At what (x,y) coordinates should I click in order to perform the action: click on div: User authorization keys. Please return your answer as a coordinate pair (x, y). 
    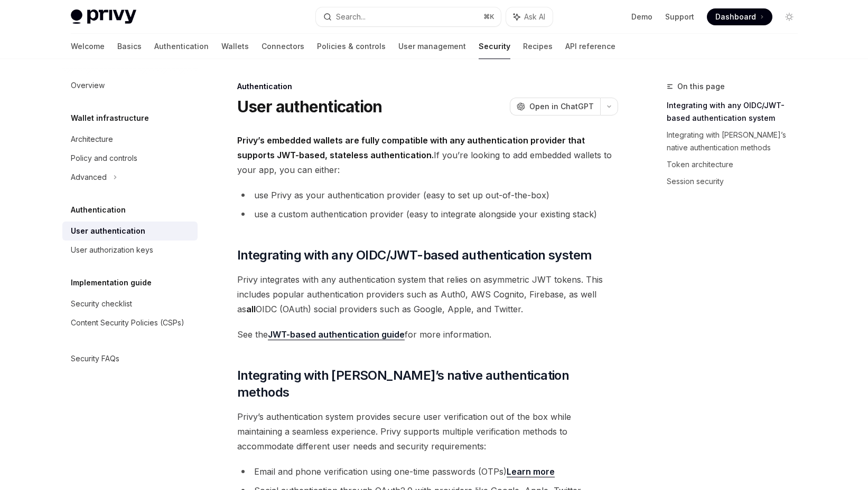
    Looking at the image, I should click on (112, 250).